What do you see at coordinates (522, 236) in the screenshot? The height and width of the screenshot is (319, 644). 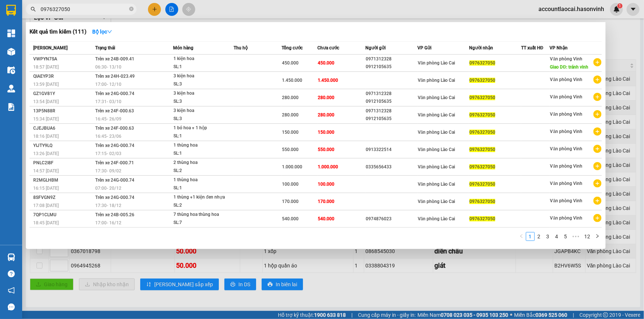 I see `span: left` at bounding box center [522, 236].